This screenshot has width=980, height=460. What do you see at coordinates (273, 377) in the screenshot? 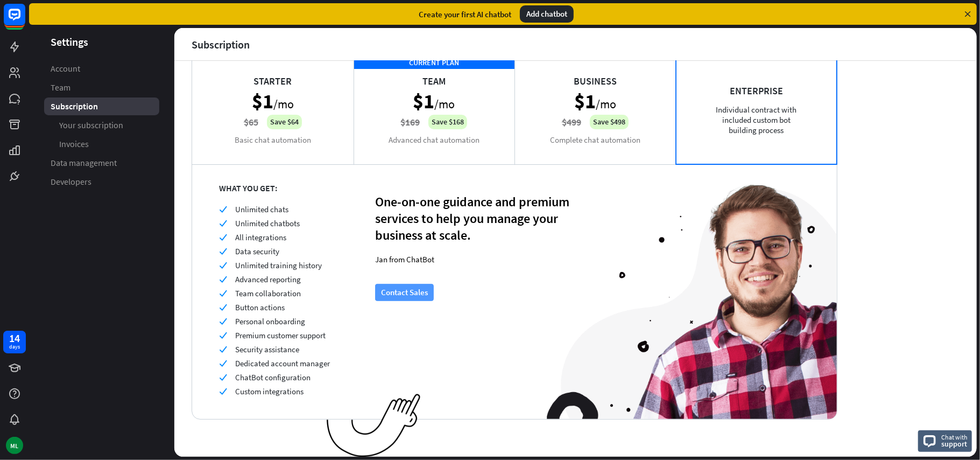
I see `span: ChatBot configuration` at bounding box center [273, 377].